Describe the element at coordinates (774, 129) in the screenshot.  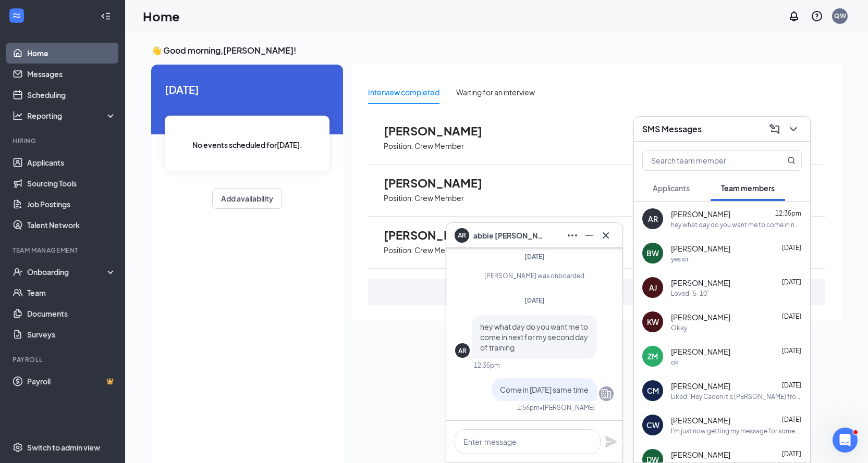
I see `svg: ComposeMessage` at that location.